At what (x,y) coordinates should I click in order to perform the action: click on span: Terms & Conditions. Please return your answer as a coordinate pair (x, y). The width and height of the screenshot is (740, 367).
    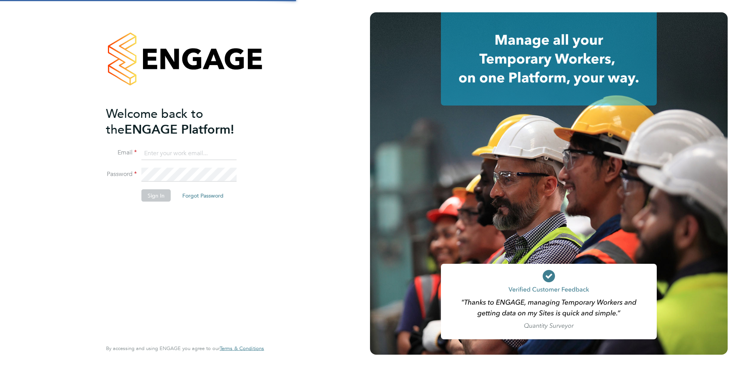
    Looking at the image, I should click on (242, 349).